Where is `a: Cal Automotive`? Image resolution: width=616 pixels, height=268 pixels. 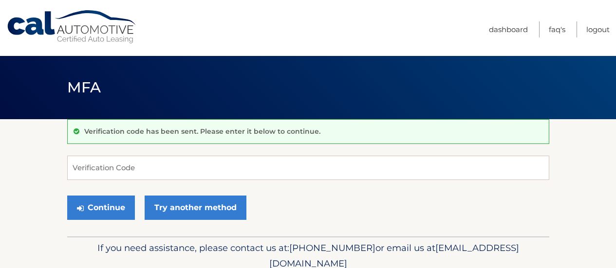 a: Cal Automotive is located at coordinates (72, 27).